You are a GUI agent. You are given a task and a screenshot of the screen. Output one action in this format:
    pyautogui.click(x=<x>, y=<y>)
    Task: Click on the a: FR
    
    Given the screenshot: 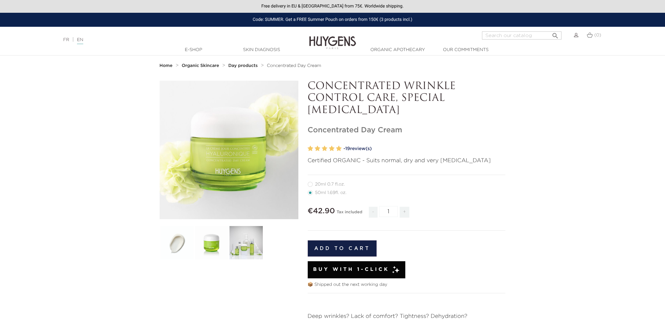 What is the action you would take?
    pyautogui.click(x=66, y=40)
    